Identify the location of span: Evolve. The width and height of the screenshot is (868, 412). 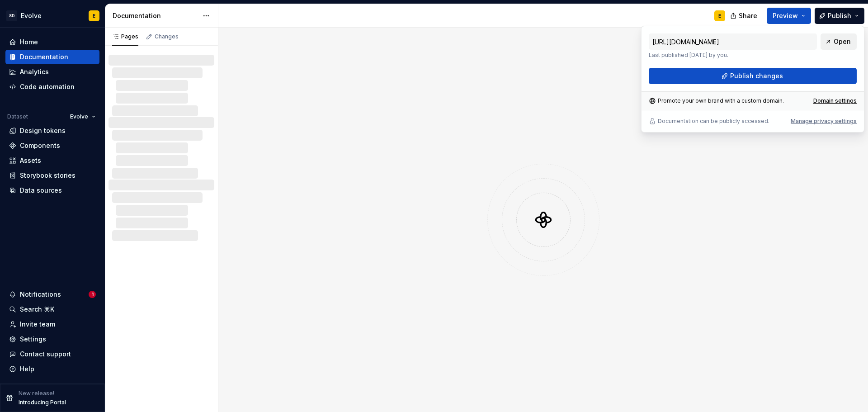
(80, 117).